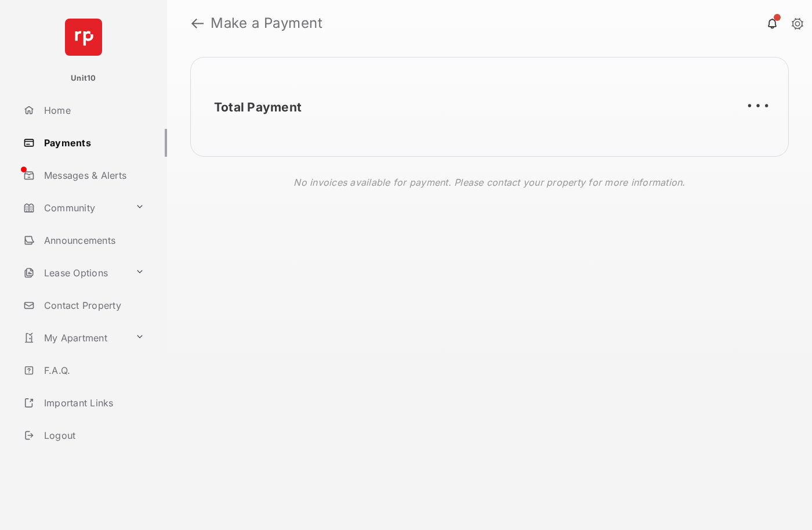 Image resolution: width=812 pixels, height=530 pixels. I want to click on a: Important Links, so click(83, 402).